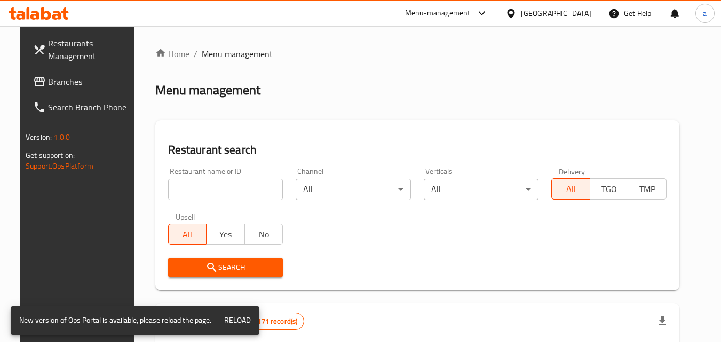 Image resolution: width=721 pixels, height=342 pixels. I want to click on button: Yes, so click(225, 234).